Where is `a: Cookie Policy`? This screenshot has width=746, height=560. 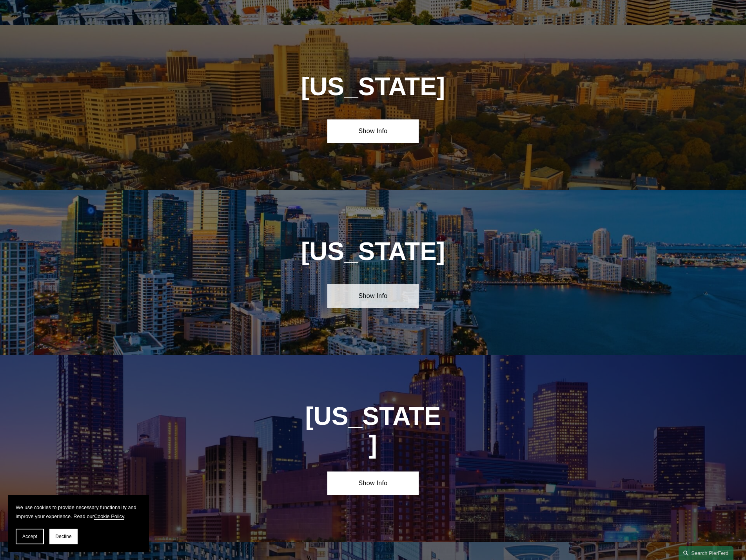 a: Cookie Policy is located at coordinates (109, 516).